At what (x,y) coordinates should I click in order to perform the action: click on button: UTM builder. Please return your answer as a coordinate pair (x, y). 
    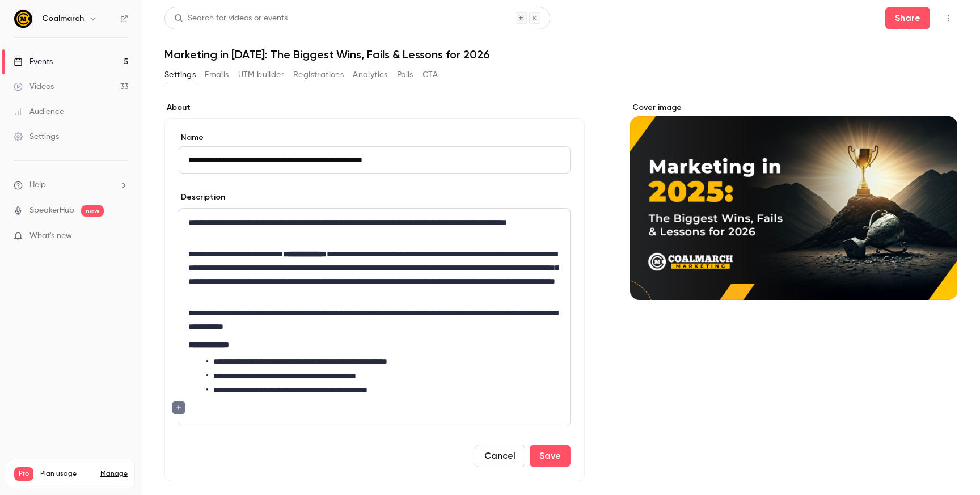
    Looking at the image, I should click on (260, 74).